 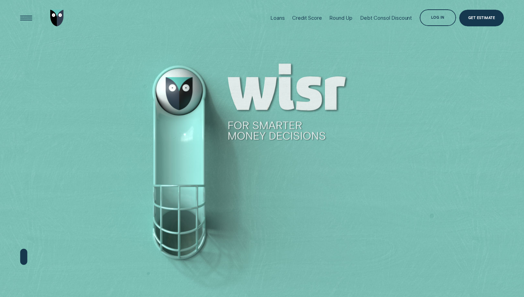 I want to click on a: Get Estimate, so click(x=482, y=18).